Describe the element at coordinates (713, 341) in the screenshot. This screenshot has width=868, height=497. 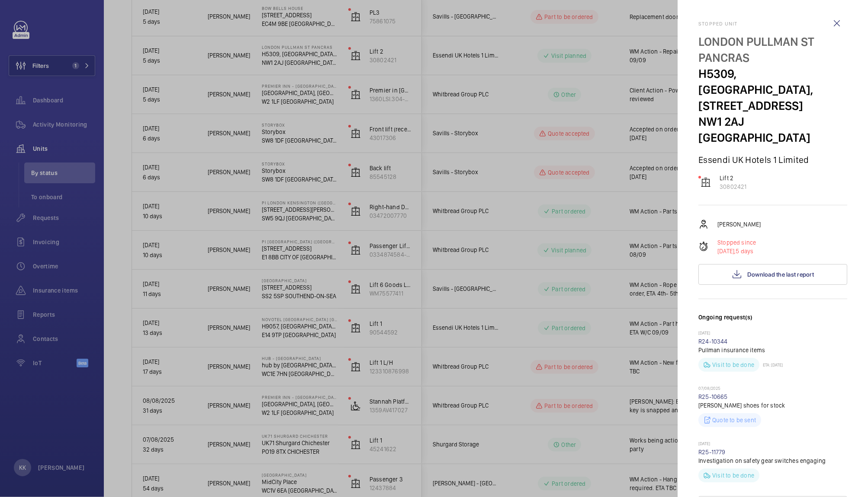
I see `a: R24-10344` at that location.